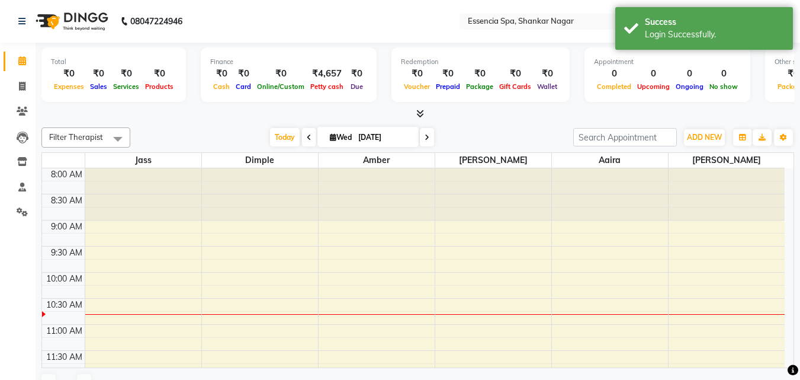 The width and height of the screenshot is (800, 380). I want to click on span: Services, so click(126, 86).